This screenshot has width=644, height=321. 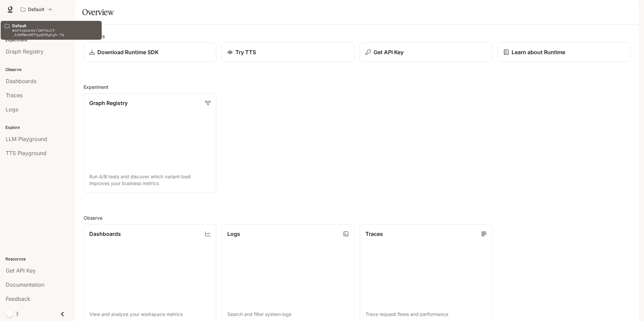 I want to click on h2: Observe, so click(x=357, y=218).